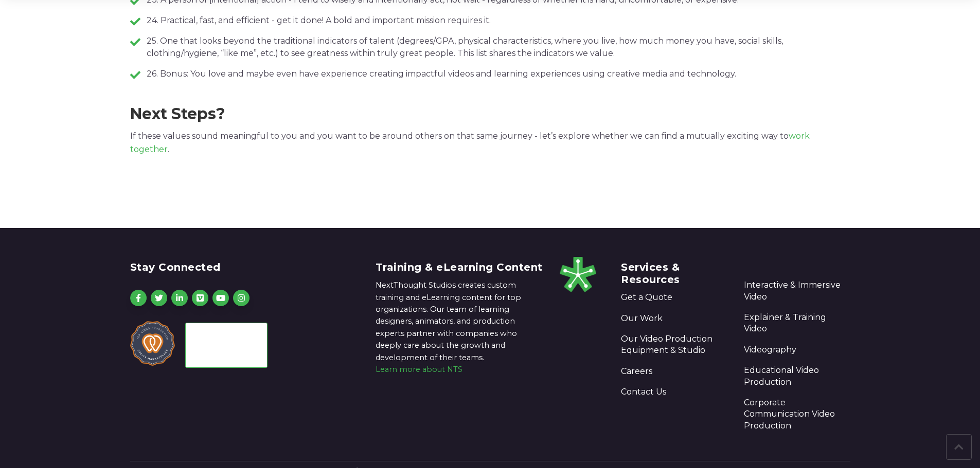  What do you see at coordinates (419, 370) in the screenshot?
I see `Learn more about NTS` at bounding box center [419, 370].